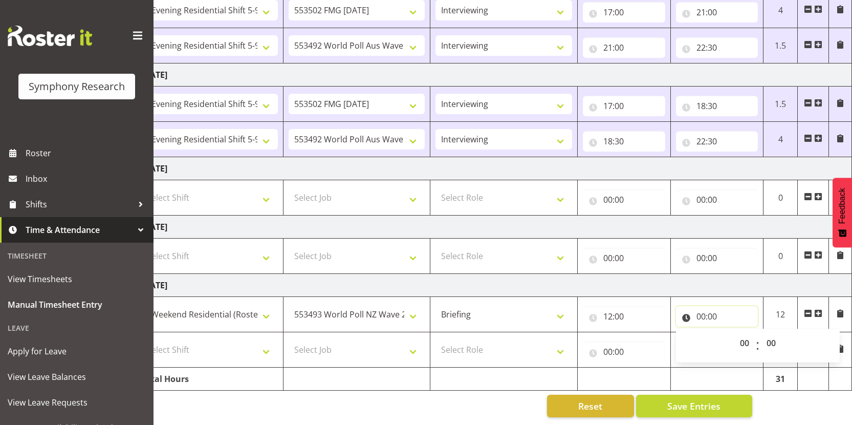 The height and width of the screenshot is (425, 852). I want to click on div: Leave, so click(77, 328).